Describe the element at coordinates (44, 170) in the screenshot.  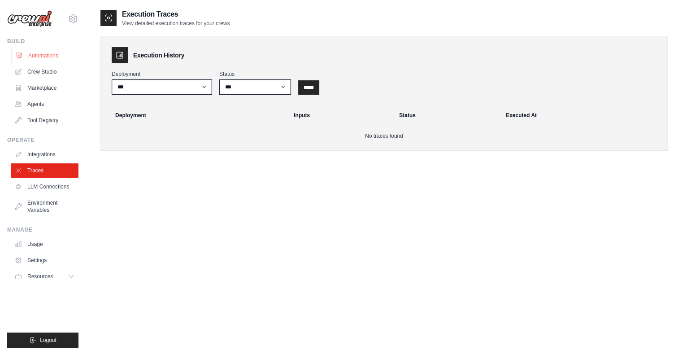
I see `a: Traces` at that location.